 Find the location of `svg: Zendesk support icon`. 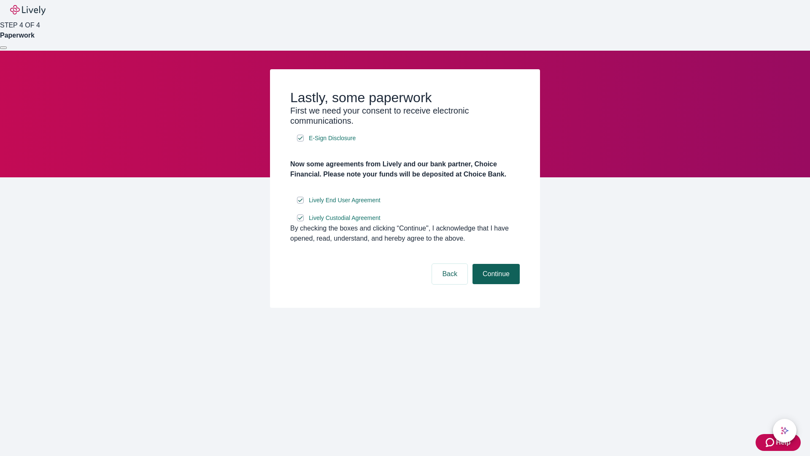

svg: Zendesk support icon is located at coordinates (771, 442).